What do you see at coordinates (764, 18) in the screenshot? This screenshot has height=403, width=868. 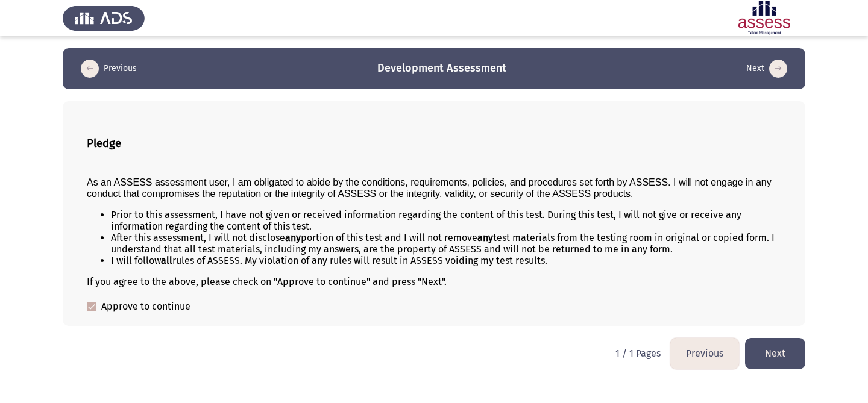 I see `img: Assessment logo of Development Assessment R1 (EN/AR)` at bounding box center [764, 18].